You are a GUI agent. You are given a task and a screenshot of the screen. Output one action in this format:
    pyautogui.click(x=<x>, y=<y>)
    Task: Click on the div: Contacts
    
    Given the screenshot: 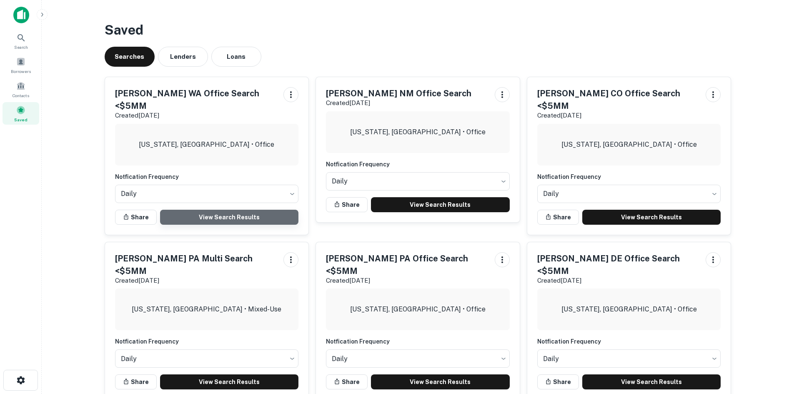 What is the action you would take?
    pyautogui.click(x=21, y=89)
    